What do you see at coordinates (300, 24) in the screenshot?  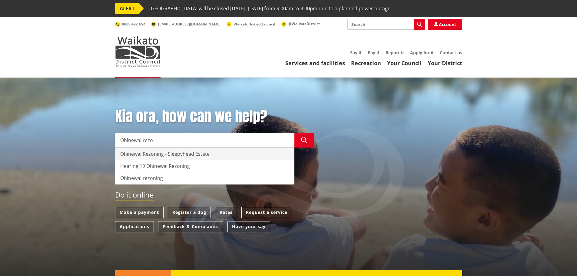 I see `a: @WaikatoDistrict` at bounding box center [300, 24].